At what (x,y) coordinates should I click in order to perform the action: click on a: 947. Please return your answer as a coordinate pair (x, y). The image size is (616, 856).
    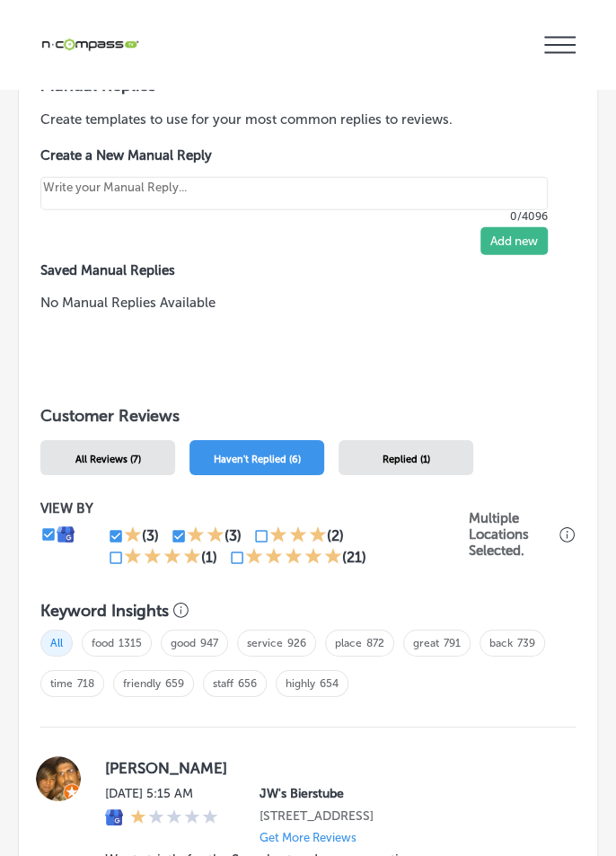
    Looking at the image, I should click on (209, 643).